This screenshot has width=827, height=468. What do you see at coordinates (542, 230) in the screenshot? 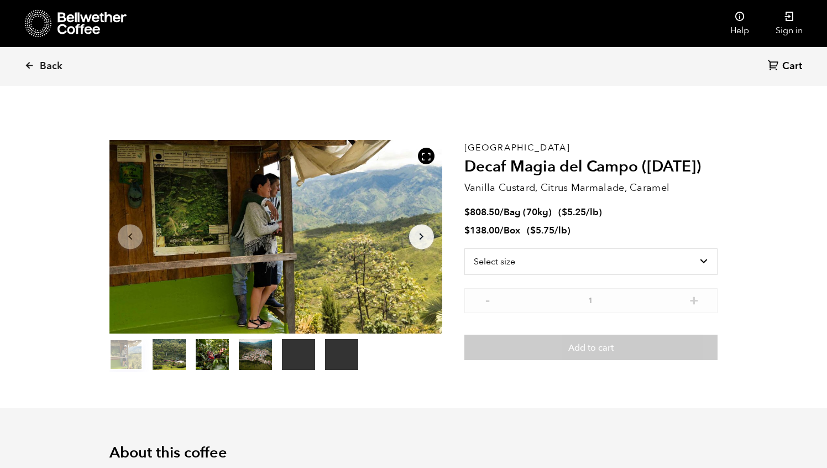
I see `bdi: 5.75` at bounding box center [542, 230].